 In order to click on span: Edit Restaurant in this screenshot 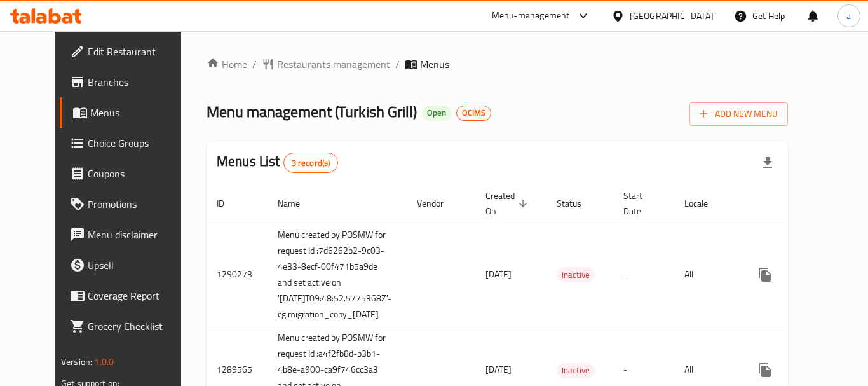, I will do `click(139, 51)`.